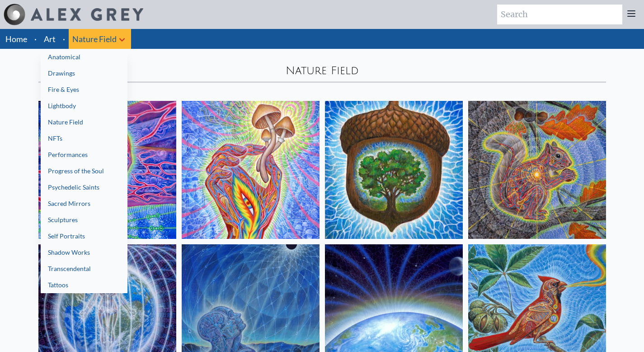 The width and height of the screenshot is (644, 352). What do you see at coordinates (84, 122) in the screenshot?
I see `a: Nature Field` at bounding box center [84, 122].